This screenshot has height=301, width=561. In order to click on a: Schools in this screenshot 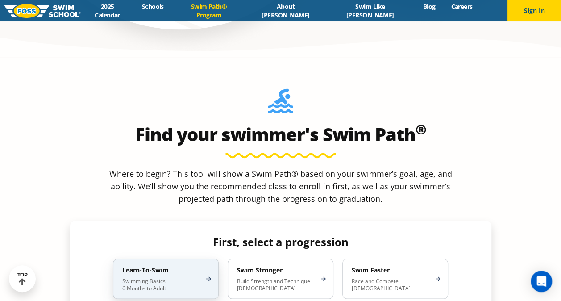, I will do `click(153, 6)`.